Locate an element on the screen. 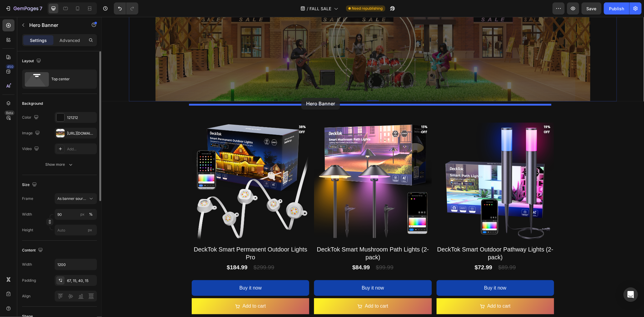 This screenshot has width=644, height=317. div: 121212 is located at coordinates (81, 118).